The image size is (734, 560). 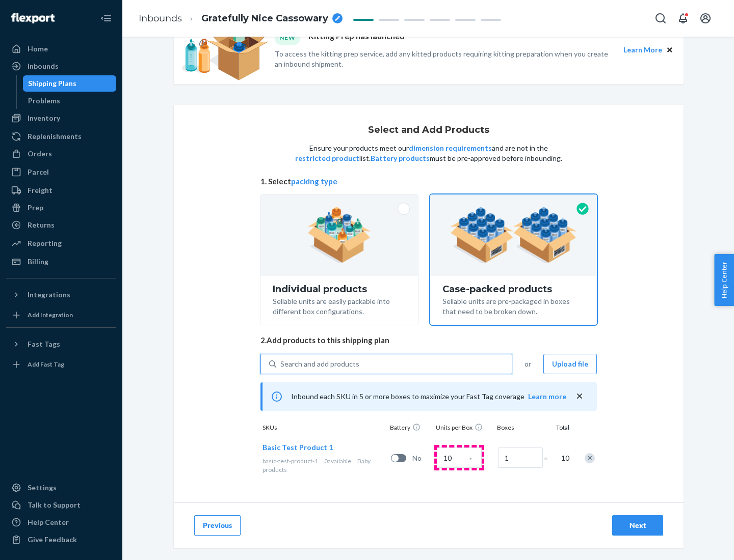 What do you see at coordinates (464, 428) in the screenshot?
I see `div: Units per Box` at bounding box center [464, 428].